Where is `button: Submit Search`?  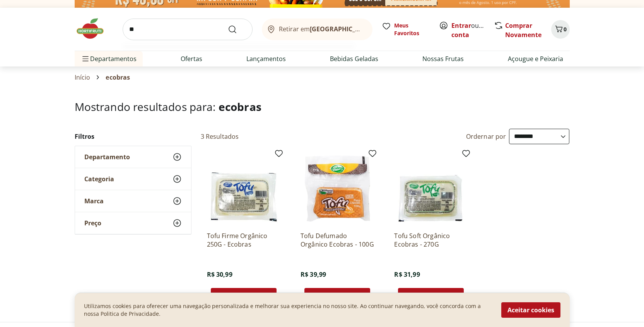
button: Submit Search is located at coordinates (237, 29).